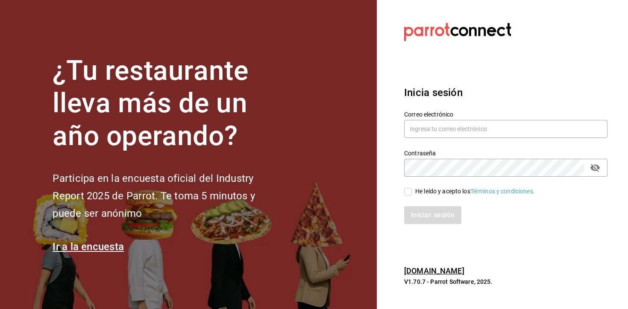 This screenshot has height=309, width=628. I want to click on h2: Participa en la encuesta oficial del Industry Report 2025 de Parrot. Te toma 5 minutos y puede se..., so click(168, 196).